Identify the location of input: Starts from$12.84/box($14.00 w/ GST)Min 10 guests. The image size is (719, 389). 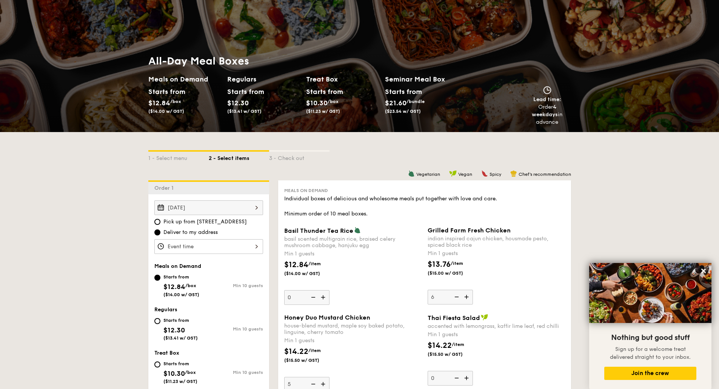
(157, 278).